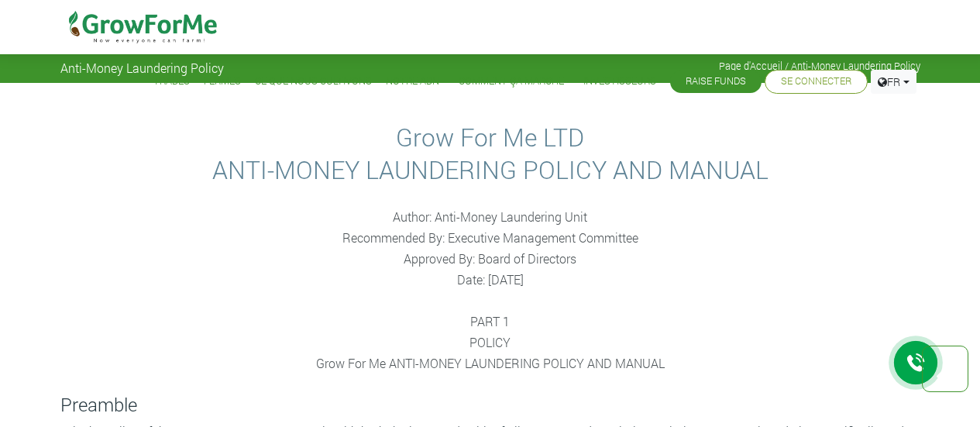  Describe the element at coordinates (490, 321) in the screenshot. I see `p: PART 1` at that location.